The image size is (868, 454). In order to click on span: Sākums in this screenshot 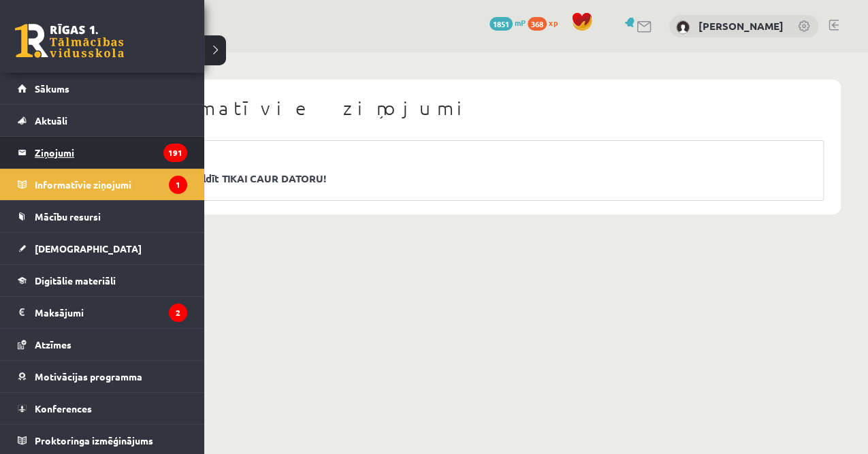, I will do `click(52, 88)`.